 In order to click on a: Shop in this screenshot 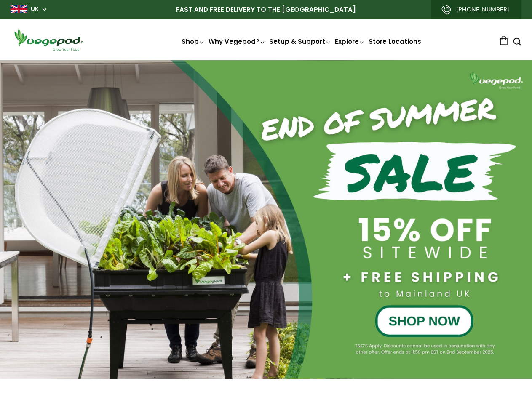, I will do `click(193, 41)`.